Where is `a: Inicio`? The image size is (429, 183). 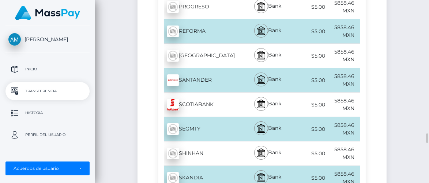
a: Inicio is located at coordinates (48, 69).